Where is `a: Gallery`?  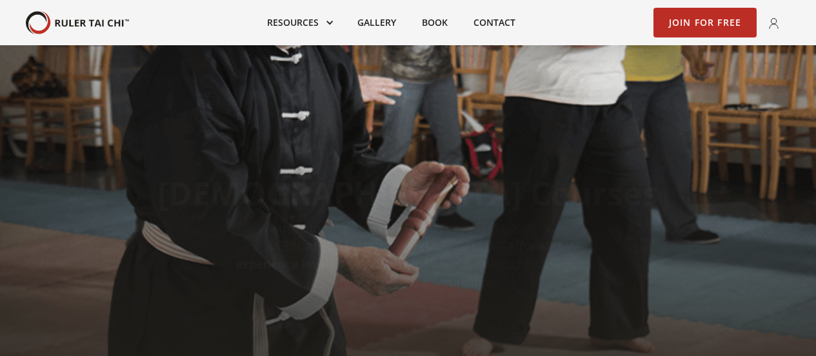 a: Gallery is located at coordinates (377, 23).